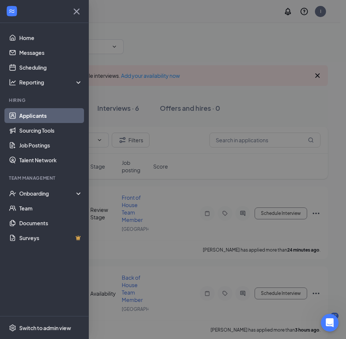 This screenshot has height=339, width=346. What do you see at coordinates (75, 10) in the screenshot?
I see `h1: Messages` at bounding box center [75, 10].